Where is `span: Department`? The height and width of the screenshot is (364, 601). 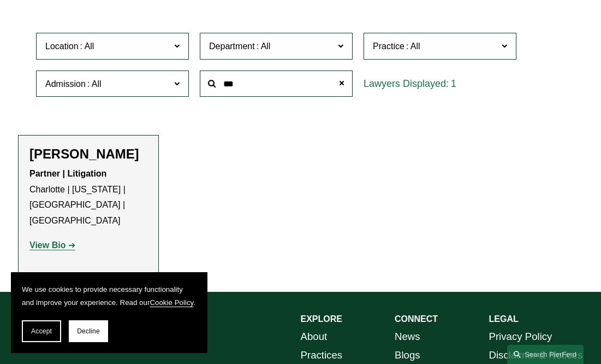
span: Department is located at coordinates (232, 46).